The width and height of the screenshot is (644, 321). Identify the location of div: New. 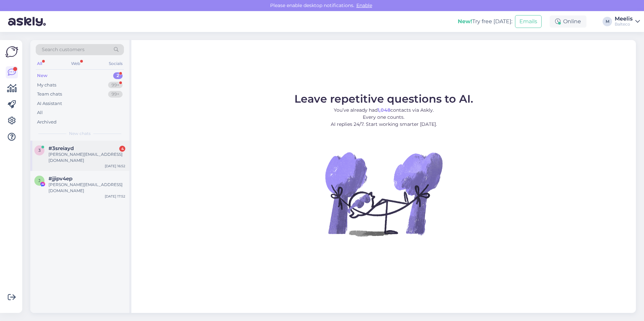
(42, 76).